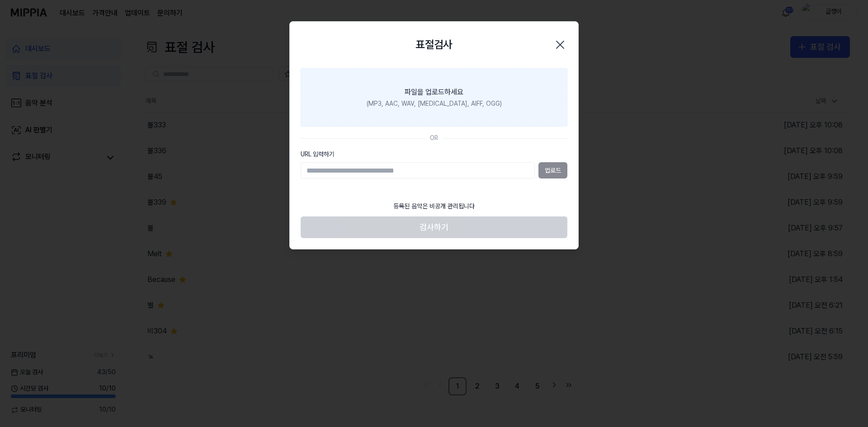 The width and height of the screenshot is (868, 427). What do you see at coordinates (434, 207) in the screenshot?
I see `div: 등록된 음악은 비공개 관리됩니다` at bounding box center [434, 207].